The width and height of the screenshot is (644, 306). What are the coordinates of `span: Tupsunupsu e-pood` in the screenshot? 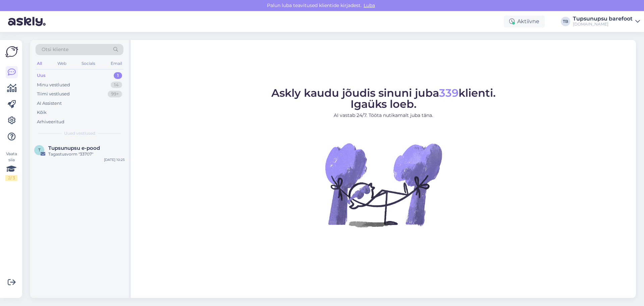 It's located at (74, 148).